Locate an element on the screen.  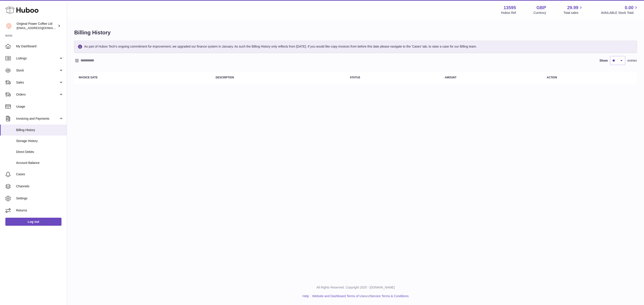
span: entries is located at coordinates (632, 60).